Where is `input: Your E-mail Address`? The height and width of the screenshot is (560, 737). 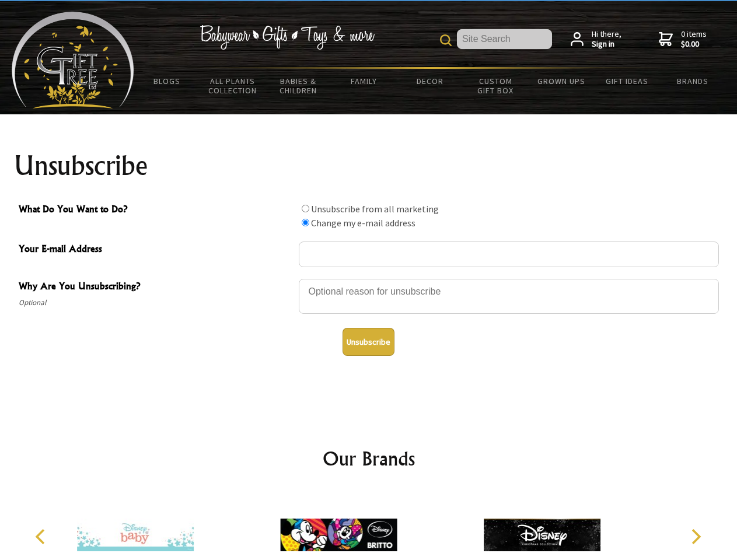 input: Your E-mail Address is located at coordinates (509, 254).